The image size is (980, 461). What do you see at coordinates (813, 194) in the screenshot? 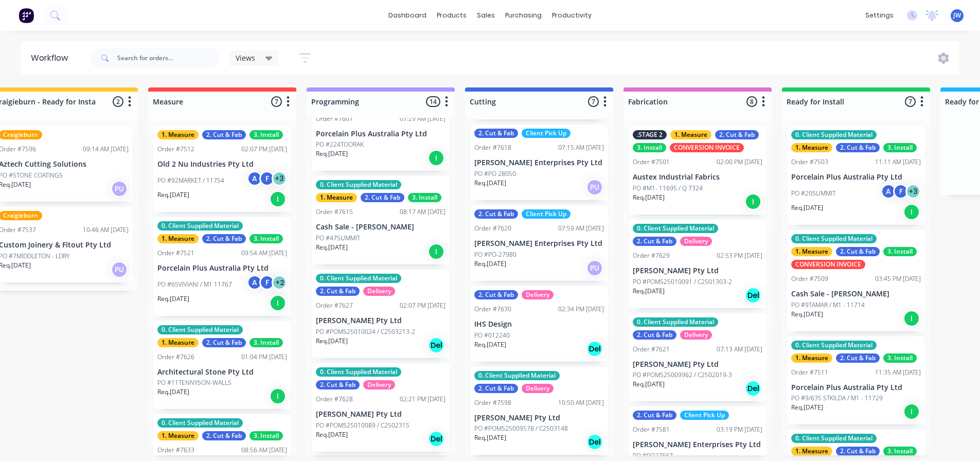
I see `p: PO #20SUMMIT` at bounding box center [813, 194].